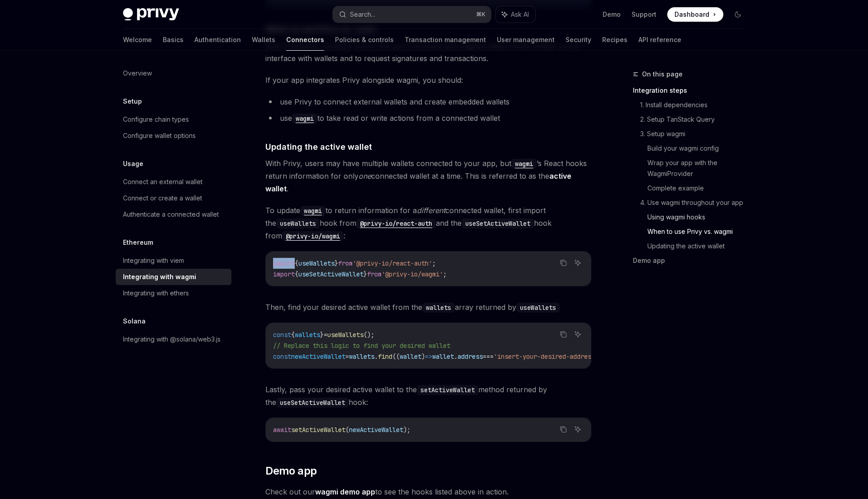 This screenshot has width=868, height=499. What do you see at coordinates (696, 134) in the screenshot?
I see `a: 3. Setup wagmi` at bounding box center [696, 134].